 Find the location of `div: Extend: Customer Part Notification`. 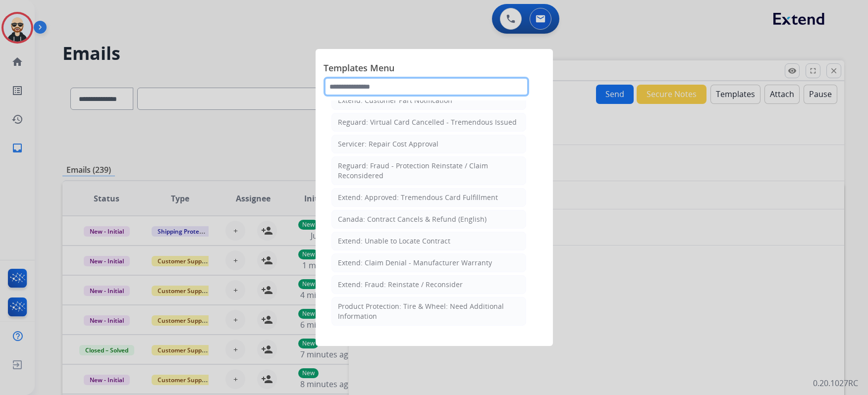

div: Extend: Customer Part Notification is located at coordinates (395, 101).